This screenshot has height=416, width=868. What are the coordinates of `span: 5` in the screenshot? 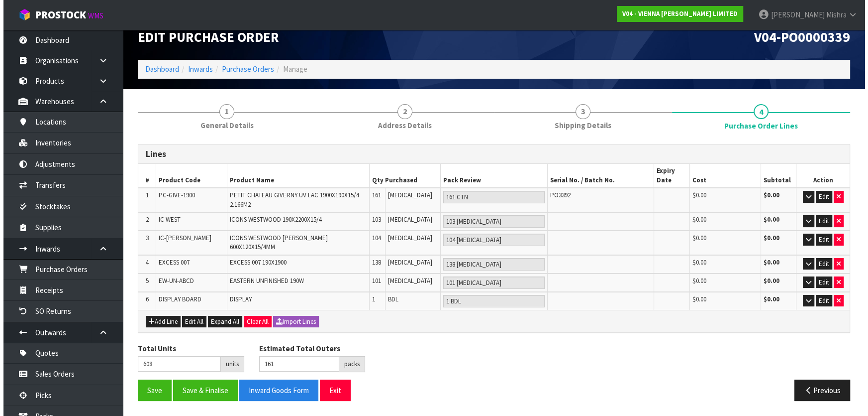 It's located at (144, 280).